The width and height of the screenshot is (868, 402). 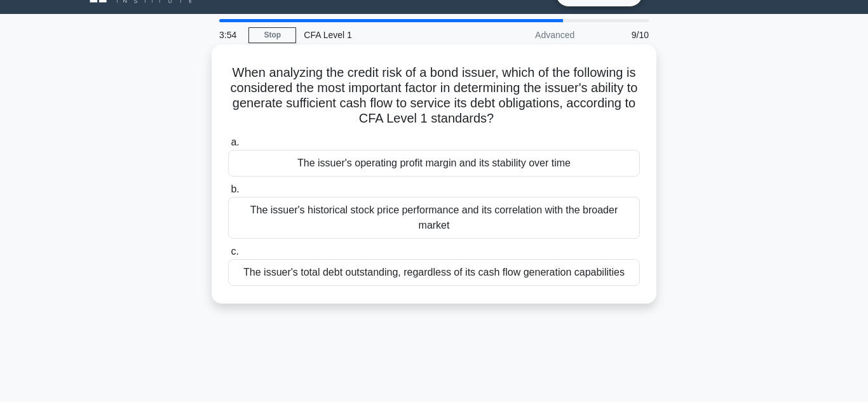 What do you see at coordinates (383, 35) in the screenshot?
I see `div: CFA Level 1` at bounding box center [383, 35].